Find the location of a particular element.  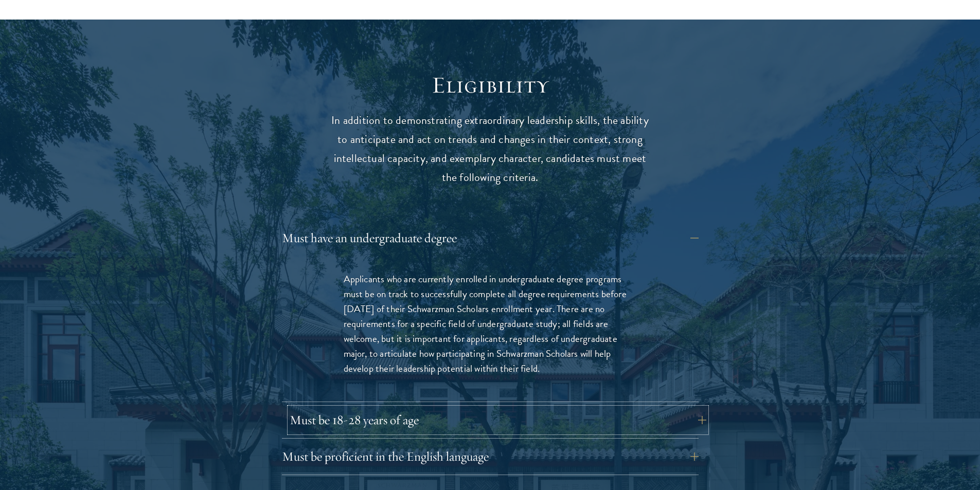

button: Must be proficient in the English language is located at coordinates (490, 456).